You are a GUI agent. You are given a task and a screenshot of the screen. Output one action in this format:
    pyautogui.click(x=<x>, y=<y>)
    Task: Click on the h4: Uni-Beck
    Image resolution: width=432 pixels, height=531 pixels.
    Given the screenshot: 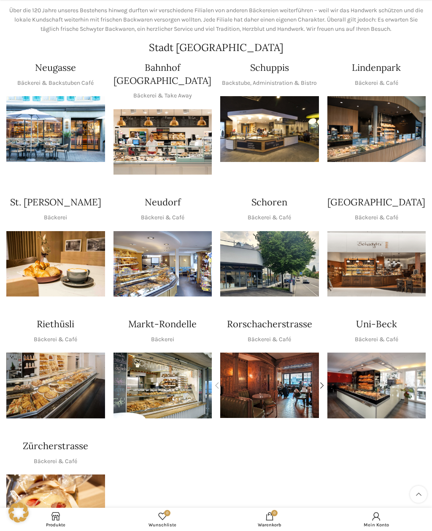 What is the action you would take?
    pyautogui.click(x=376, y=324)
    